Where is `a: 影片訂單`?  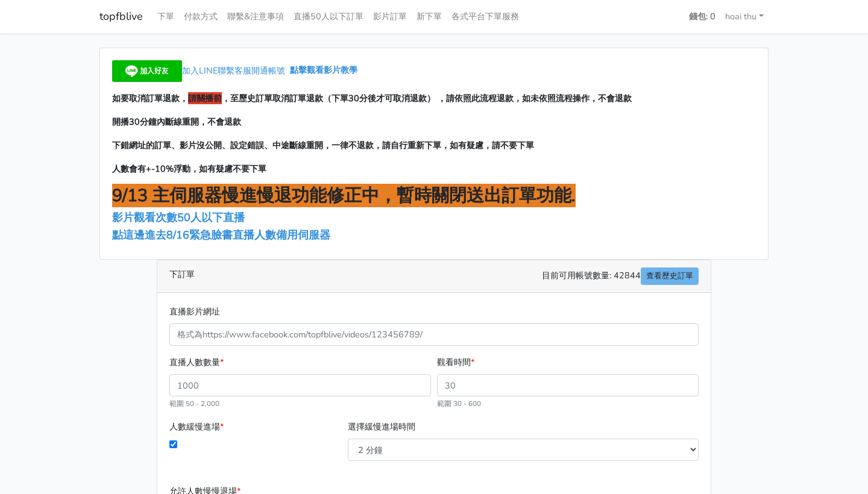
a: 影片訂單 is located at coordinates (390, 16).